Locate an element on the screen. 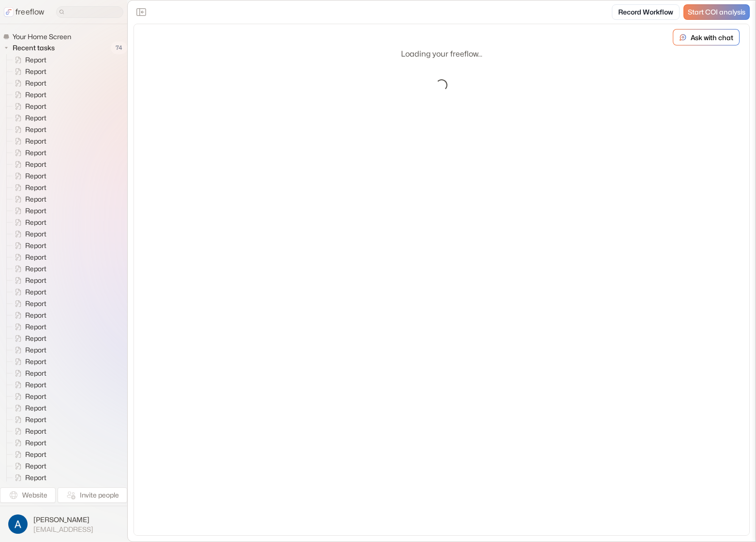  a: freeflow is located at coordinates (24, 12).